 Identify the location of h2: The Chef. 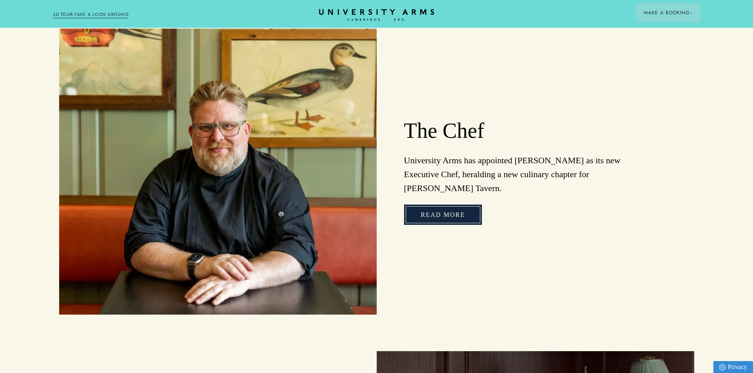
(523, 131).